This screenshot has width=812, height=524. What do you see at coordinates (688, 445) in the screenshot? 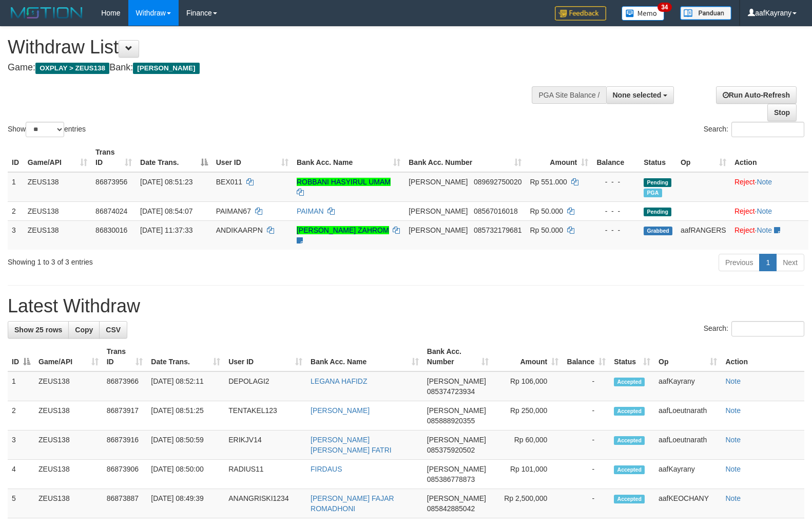
I see `td: aafLoeutnarath` at bounding box center [688, 445].